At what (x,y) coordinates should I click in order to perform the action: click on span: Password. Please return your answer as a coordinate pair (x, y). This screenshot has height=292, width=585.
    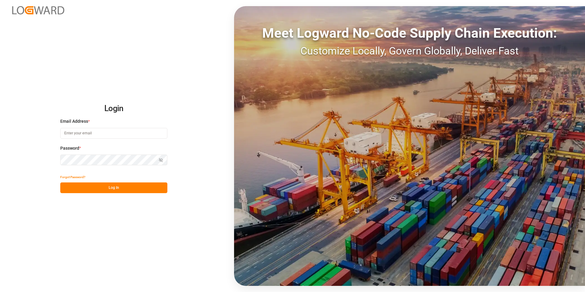
    Looking at the image, I should click on (70, 148).